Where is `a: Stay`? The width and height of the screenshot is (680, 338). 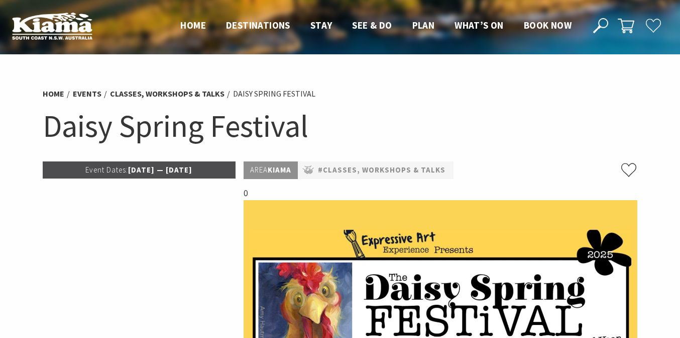
a: Stay is located at coordinates (322, 26).